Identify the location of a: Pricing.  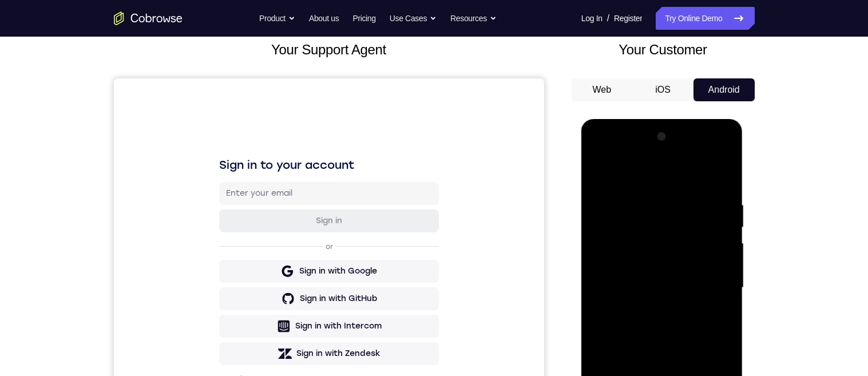
(364, 18).